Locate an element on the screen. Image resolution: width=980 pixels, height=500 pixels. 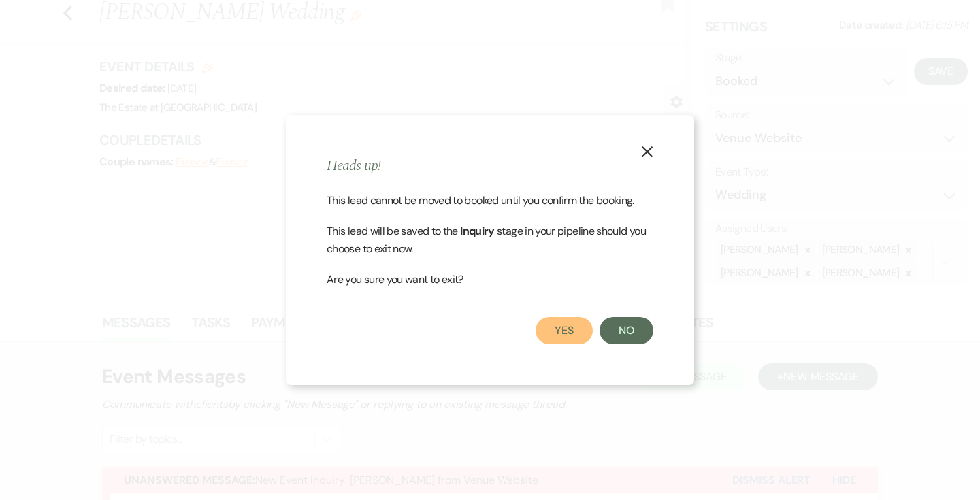
h2: Heads up! is located at coordinates (490, 166).